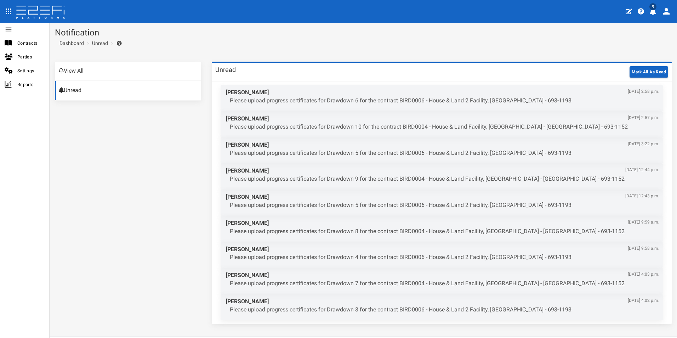  Describe the element at coordinates (70, 43) in the screenshot. I see `span: Dashboard` at that location.